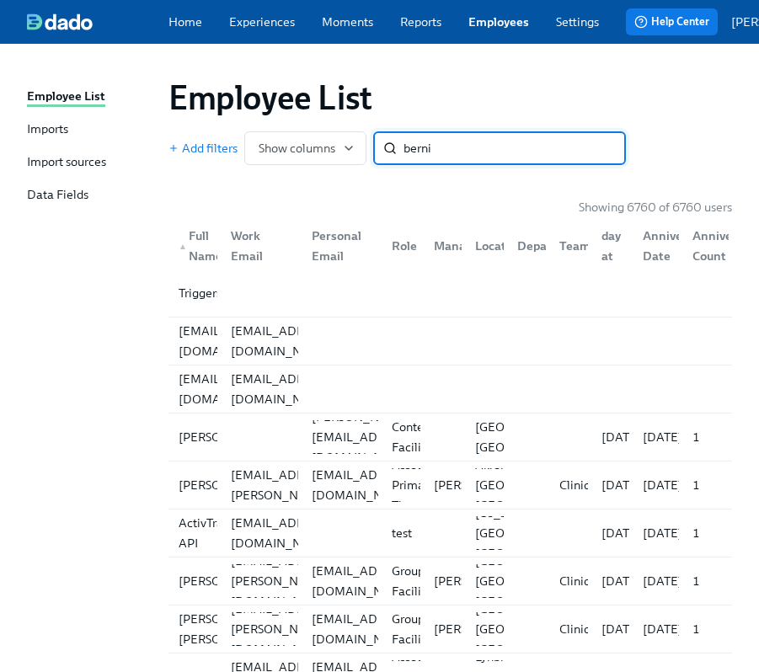 This screenshot has height=672, width=759. What do you see at coordinates (98, 22) in the screenshot?
I see `a: dado` at bounding box center [98, 22].